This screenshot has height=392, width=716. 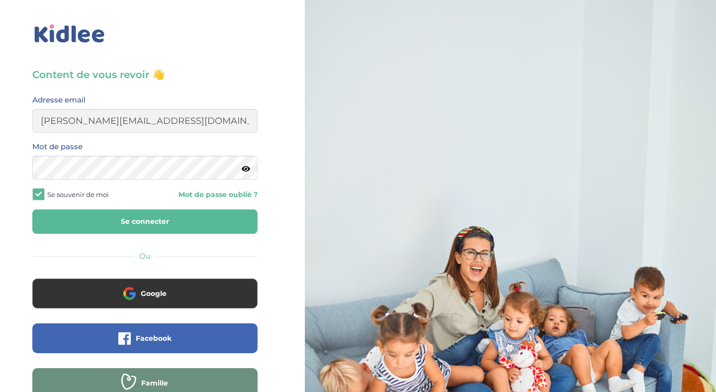 I want to click on span: Facebook, so click(x=154, y=338).